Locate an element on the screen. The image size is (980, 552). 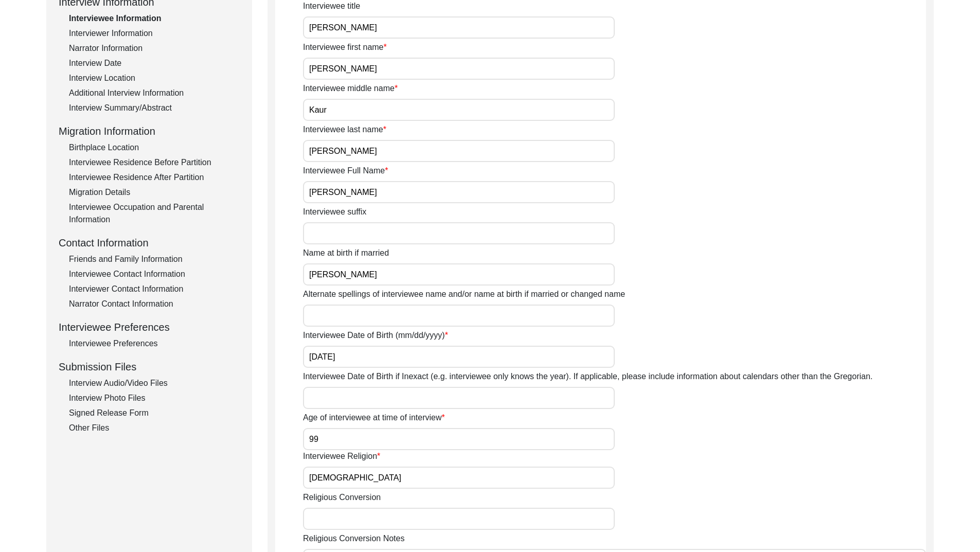
label: Religious Conversion is located at coordinates (342, 498).